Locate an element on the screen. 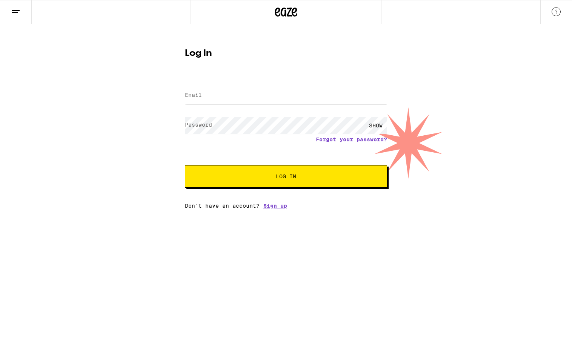 This screenshot has height=349, width=572. a: Forgot your password? is located at coordinates (351, 140).